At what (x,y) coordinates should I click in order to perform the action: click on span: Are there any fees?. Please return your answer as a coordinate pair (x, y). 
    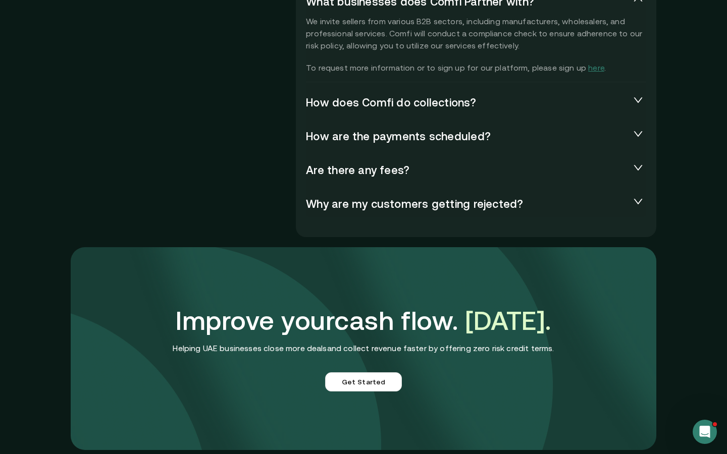
    Looking at the image, I should click on (468, 171).